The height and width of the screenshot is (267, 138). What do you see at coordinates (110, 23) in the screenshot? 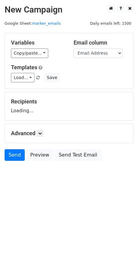
I see `a: Daily emails left: 1500` at bounding box center [110, 23].